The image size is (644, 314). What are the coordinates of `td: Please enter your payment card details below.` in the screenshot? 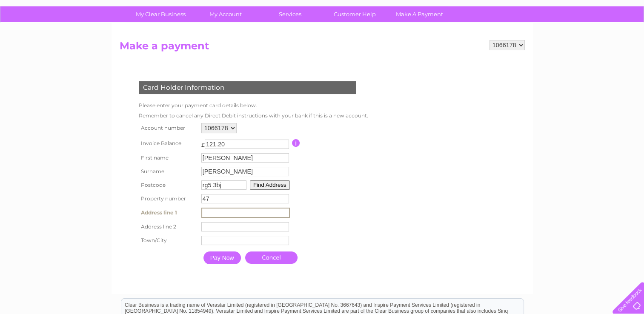 It's located at (253, 106).